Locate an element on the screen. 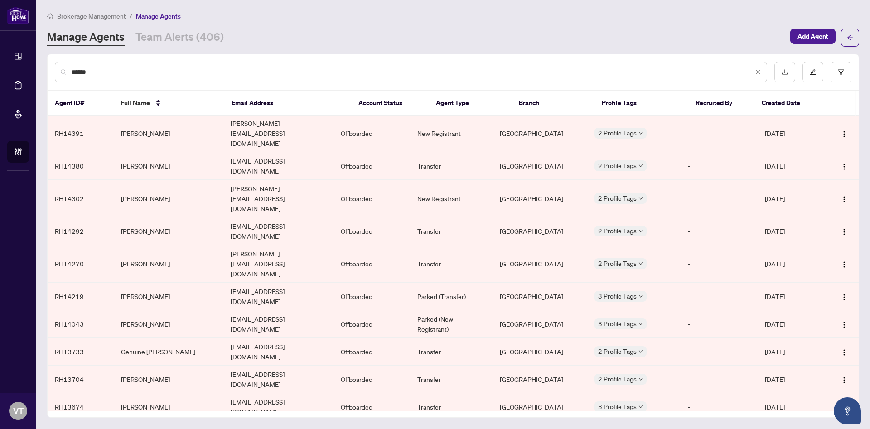 The image size is (870, 429). td: RH13733 is located at coordinates (81, 352).